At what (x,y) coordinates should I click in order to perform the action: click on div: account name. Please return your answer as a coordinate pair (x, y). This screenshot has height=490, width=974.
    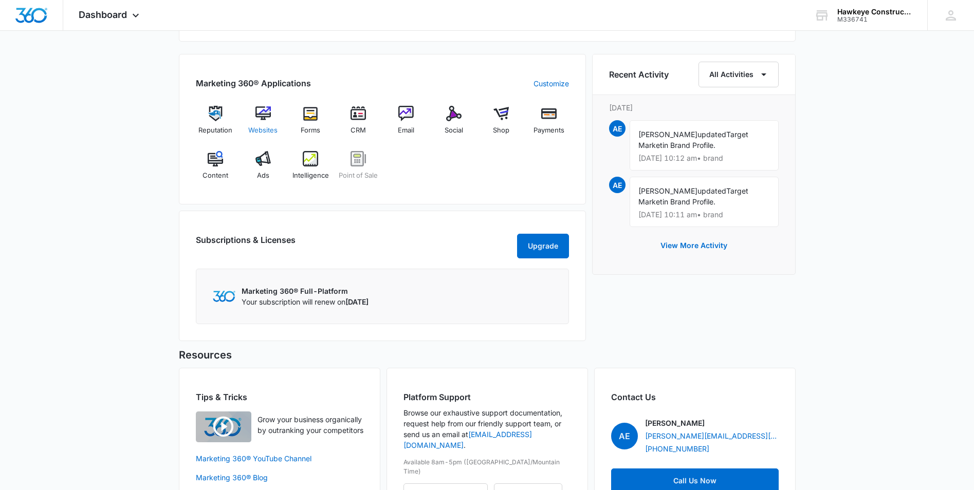
    Looking at the image, I should click on (875, 12).